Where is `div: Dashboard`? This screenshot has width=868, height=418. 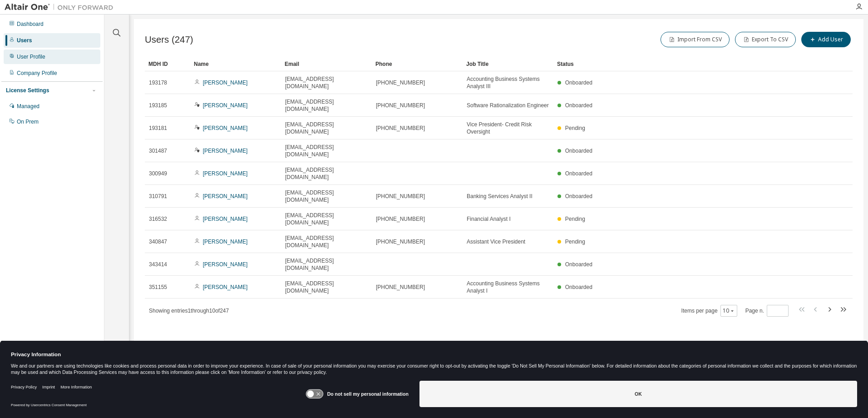
div: Dashboard is located at coordinates (30, 24).